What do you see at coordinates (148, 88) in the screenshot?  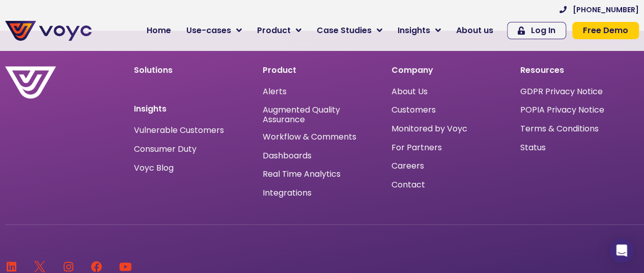 I see `span: Job title` at bounding box center [148, 88].